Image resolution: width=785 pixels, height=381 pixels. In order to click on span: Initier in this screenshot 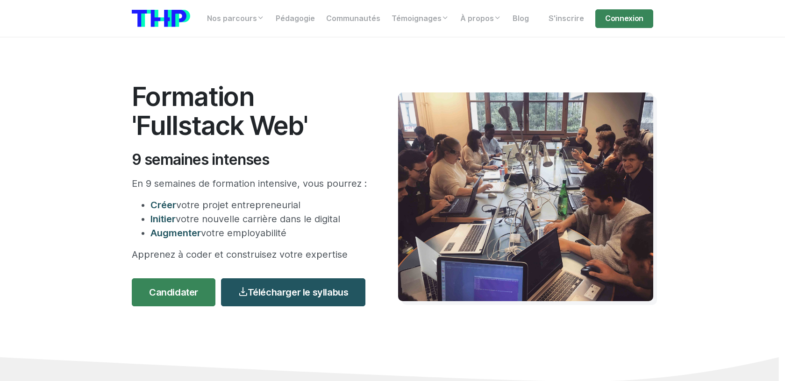, I will do `click(163, 219)`.